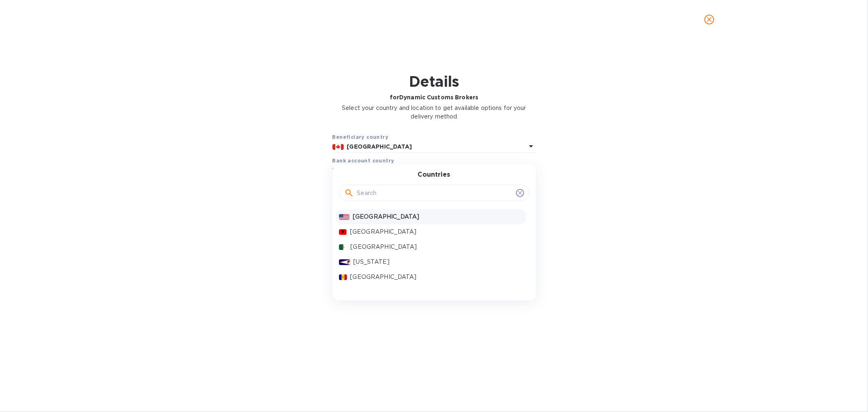  What do you see at coordinates (434, 97) in the screenshot?
I see `b: for Dynamic Customs Brokers` at bounding box center [434, 97].